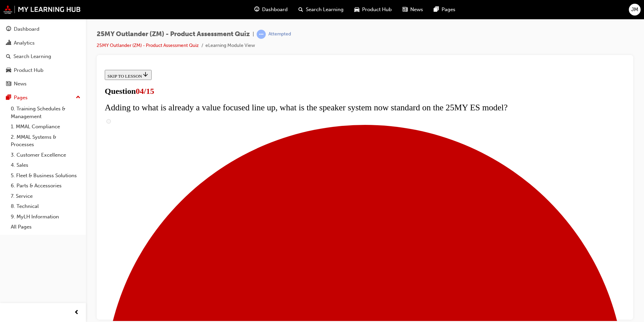  I want to click on a: 8. Technical, so click(46, 206).